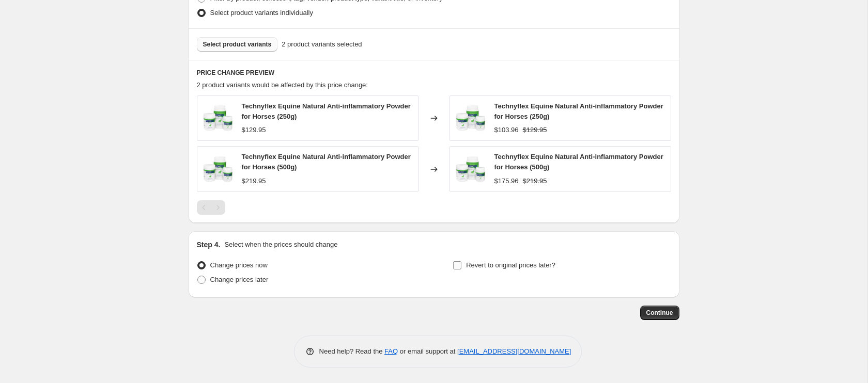  What do you see at coordinates (254, 181) in the screenshot?
I see `div: $219.95` at bounding box center [254, 181].